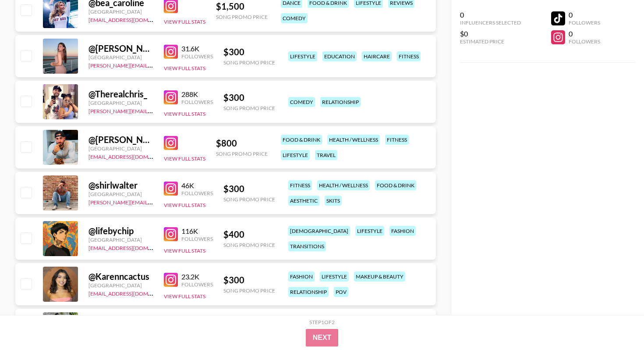  What do you see at coordinates (197, 186) in the screenshot?
I see `div: 46K` at bounding box center [197, 186].